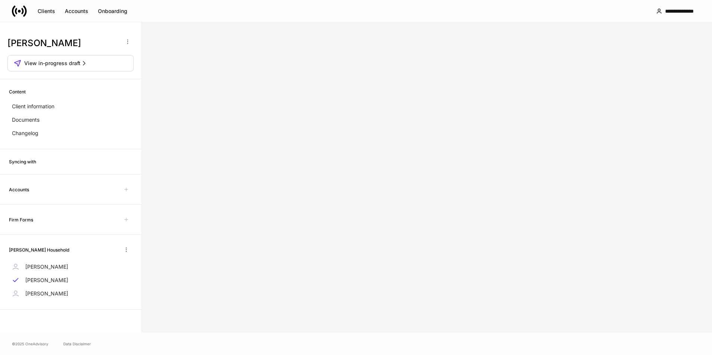 This screenshot has width=712, height=355. I want to click on div: Accounts, so click(76, 11).